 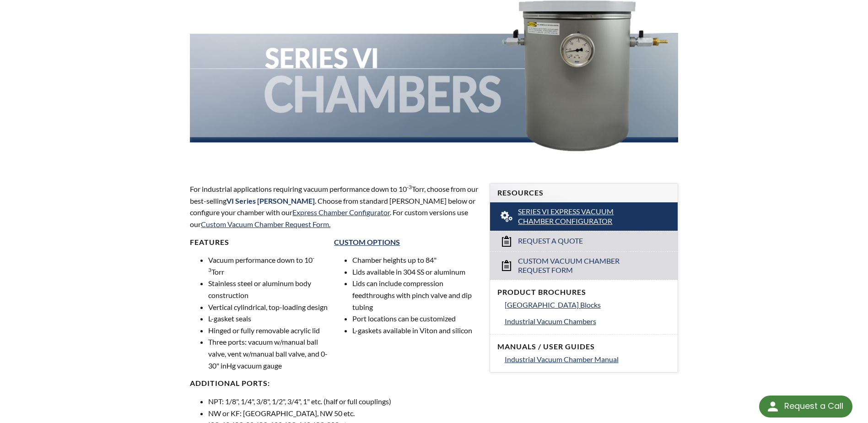 I want to click on li: Stainless steel or aluminum body construction, so click(x=268, y=289).